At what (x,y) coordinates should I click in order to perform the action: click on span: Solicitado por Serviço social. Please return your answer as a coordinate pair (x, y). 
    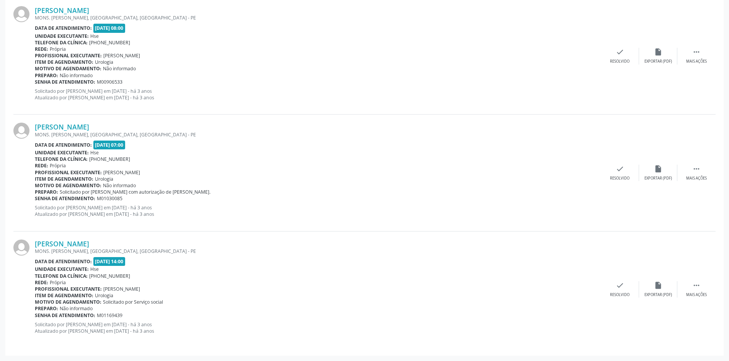
    Looking at the image, I should click on (133, 302).